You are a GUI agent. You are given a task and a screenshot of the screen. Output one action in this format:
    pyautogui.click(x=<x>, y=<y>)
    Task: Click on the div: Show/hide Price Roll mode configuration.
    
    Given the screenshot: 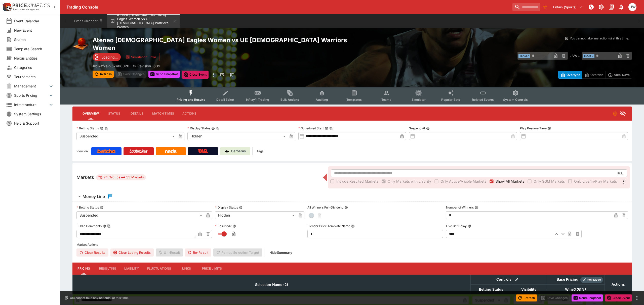 What is the action you would take?
    pyautogui.click(x=592, y=280)
    